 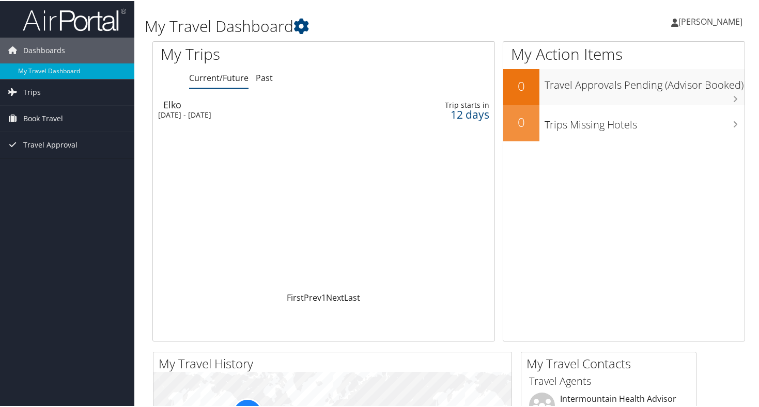 What do you see at coordinates (218, 77) in the screenshot?
I see `a: Current/Future` at bounding box center [218, 77].